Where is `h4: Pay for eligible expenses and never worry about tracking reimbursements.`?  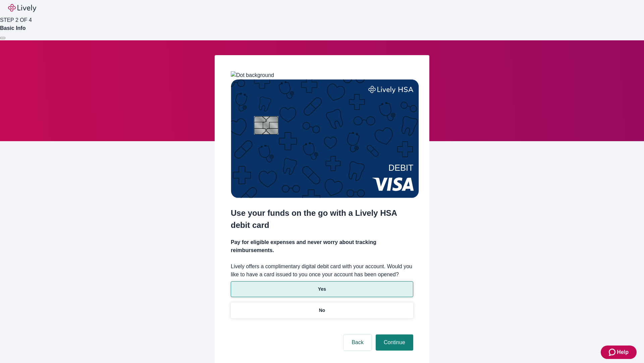 h4: Pay for eligible expenses and never worry about tracking reimbursements. is located at coordinates (322, 246).